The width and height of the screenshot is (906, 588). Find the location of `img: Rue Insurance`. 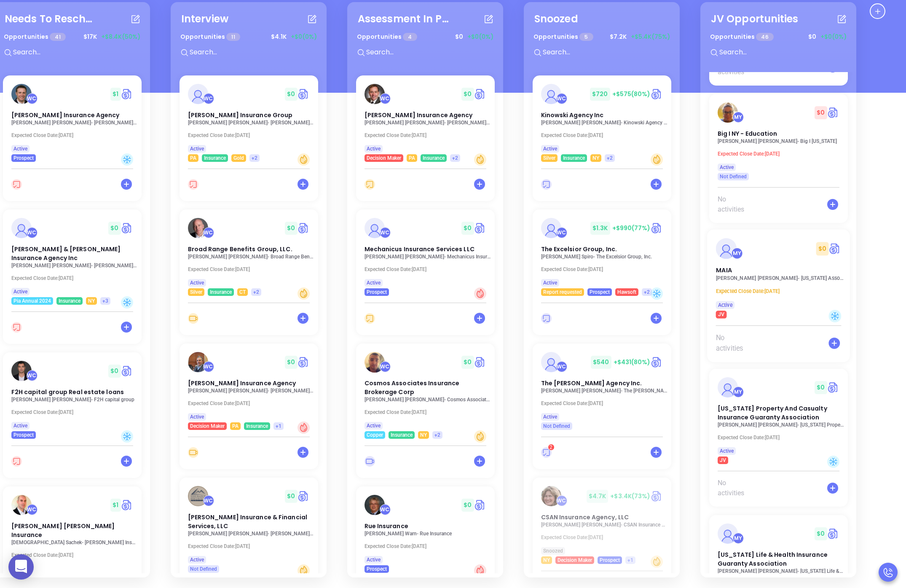

img: Rue Insurance is located at coordinates (375, 505).